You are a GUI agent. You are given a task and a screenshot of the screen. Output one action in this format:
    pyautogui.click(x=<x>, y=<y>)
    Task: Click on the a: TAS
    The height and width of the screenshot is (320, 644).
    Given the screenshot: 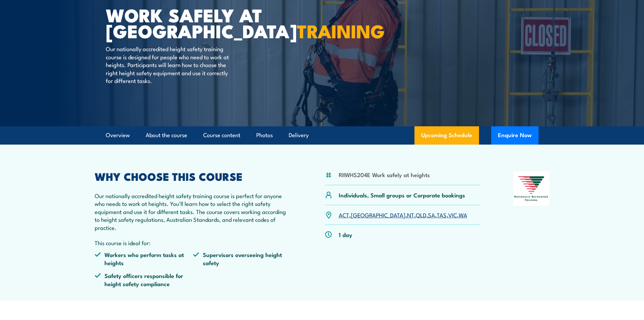 What is the action you would take?
    pyautogui.click(x=441, y=215)
    